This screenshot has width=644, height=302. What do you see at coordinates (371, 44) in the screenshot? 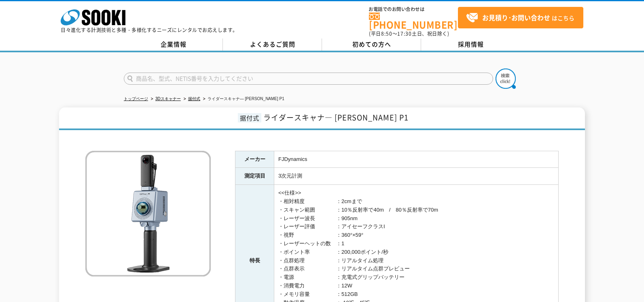
I see `span: 初めての方へ` at bounding box center [371, 44].